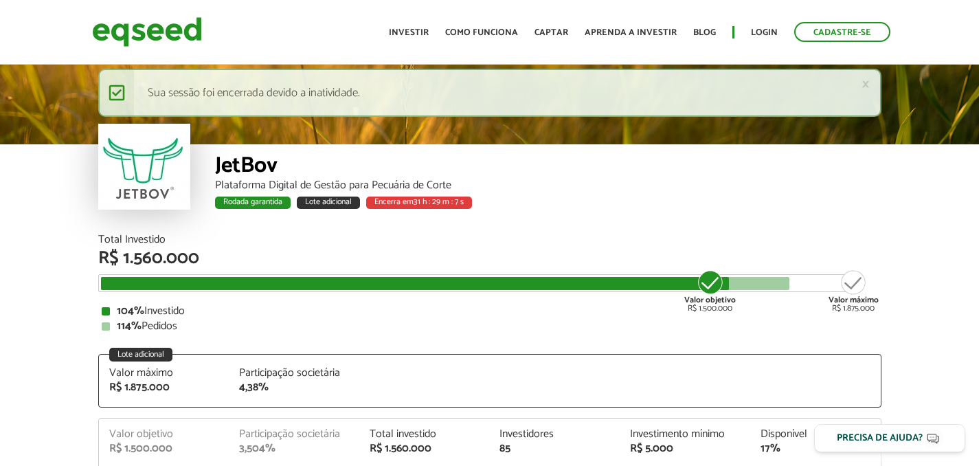  Describe the element at coordinates (253, 203) in the screenshot. I see `div: Rodada garantida` at that location.